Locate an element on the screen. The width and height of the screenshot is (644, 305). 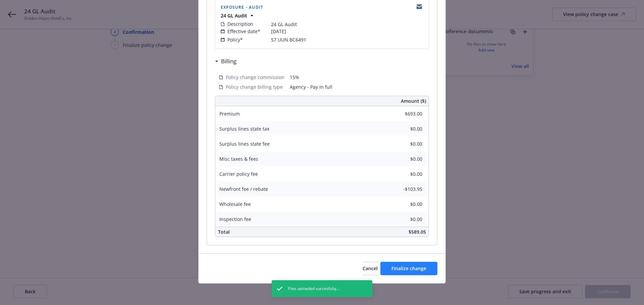
div: Billing is located at coordinates (226, 62).